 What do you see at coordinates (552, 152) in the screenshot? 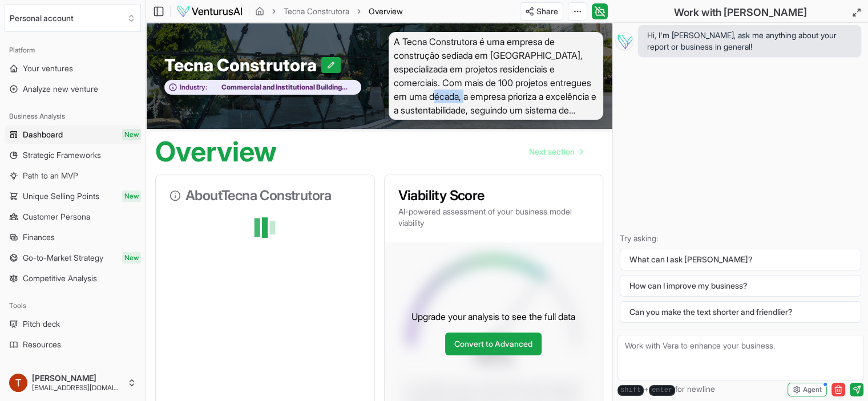
I see `span: Next section` at bounding box center [552, 152].